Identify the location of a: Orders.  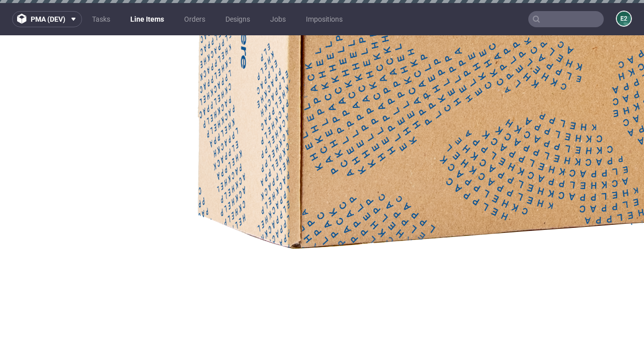
(195, 19).